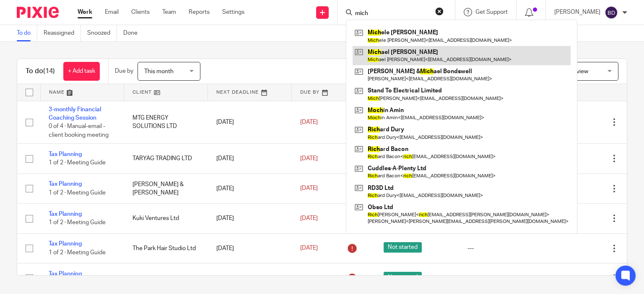 This screenshot has height=294, width=644. Describe the element at coordinates (166, 219) in the screenshot. I see `td: Kuki Ventures Ltd` at that location.